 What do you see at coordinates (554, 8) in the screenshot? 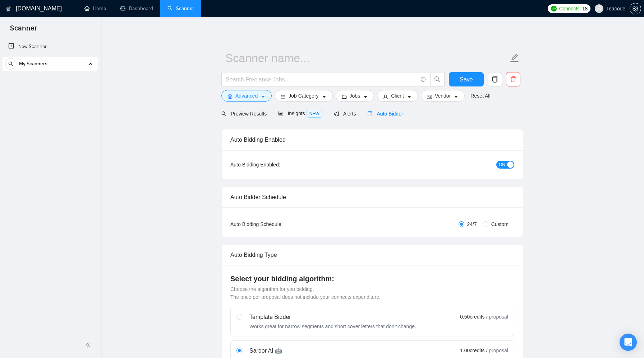
I see `img: upwork-logo.png` at bounding box center [554, 8].